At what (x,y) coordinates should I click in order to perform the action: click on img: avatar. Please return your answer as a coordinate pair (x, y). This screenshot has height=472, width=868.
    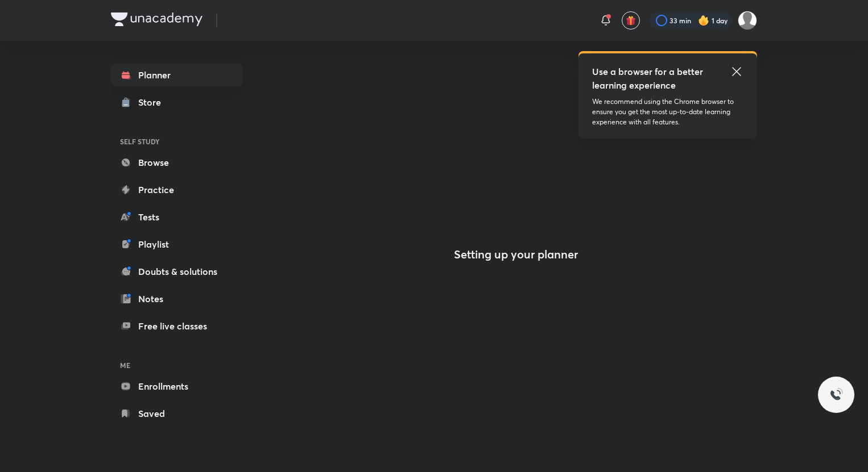
    Looking at the image, I should click on (631, 20).